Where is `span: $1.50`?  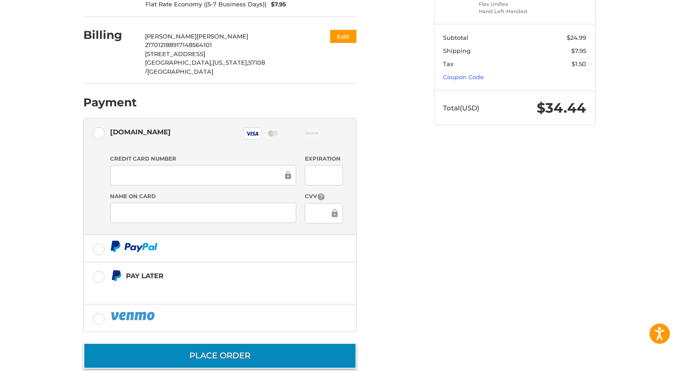 span: $1.50 is located at coordinates (579, 64).